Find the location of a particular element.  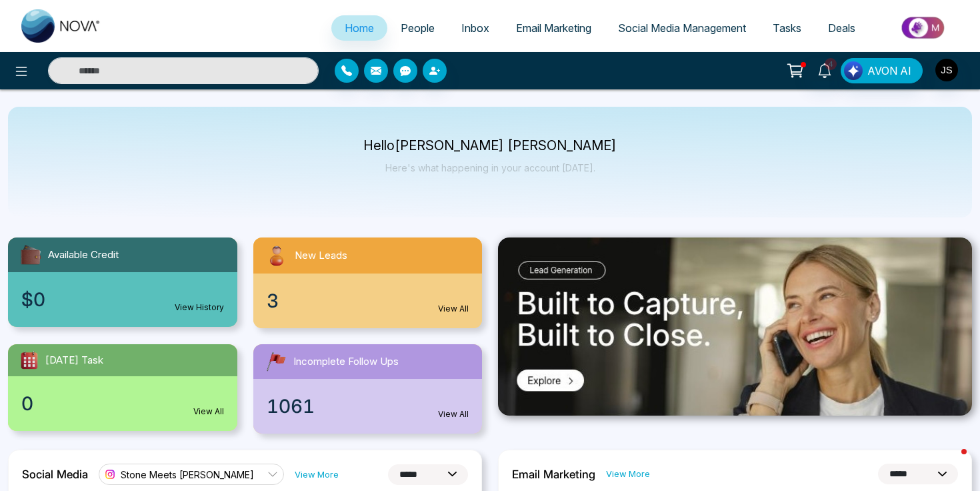

span: People is located at coordinates (418, 28).